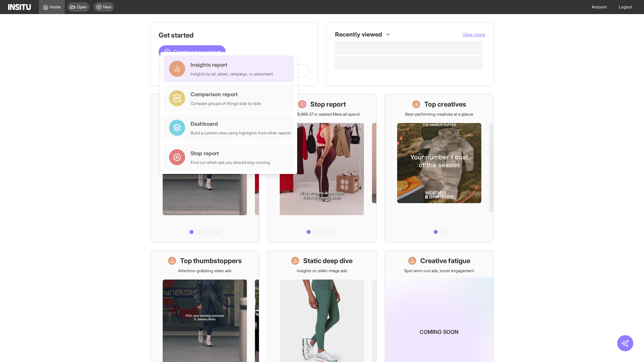 The height and width of the screenshot is (362, 644). What do you see at coordinates (19, 7) in the screenshot?
I see `img: Logo` at bounding box center [19, 7].